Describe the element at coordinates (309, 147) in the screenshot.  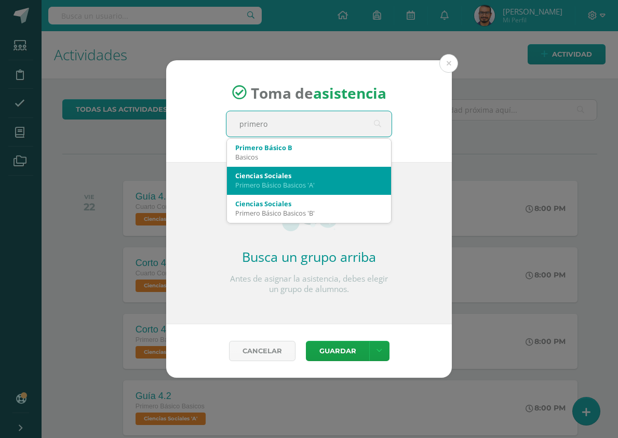
I see `div: Primero Básico B` at that location.